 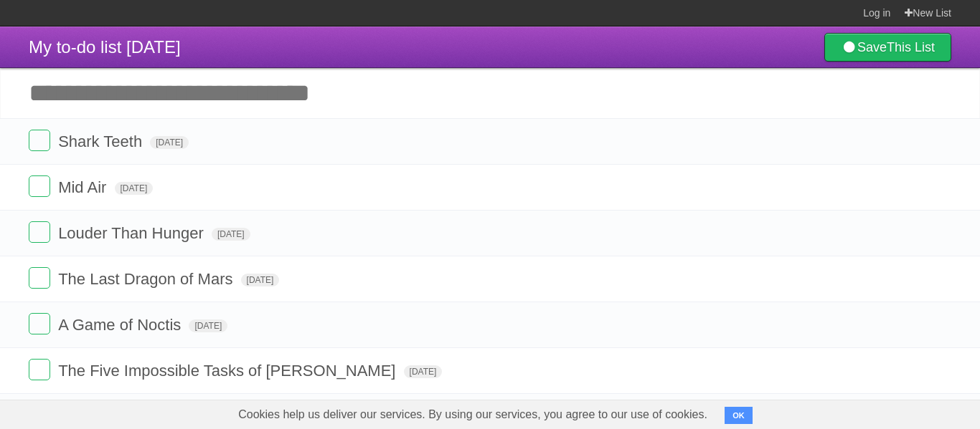 I want to click on span: The Last Dragon of Mars, so click(x=147, y=279).